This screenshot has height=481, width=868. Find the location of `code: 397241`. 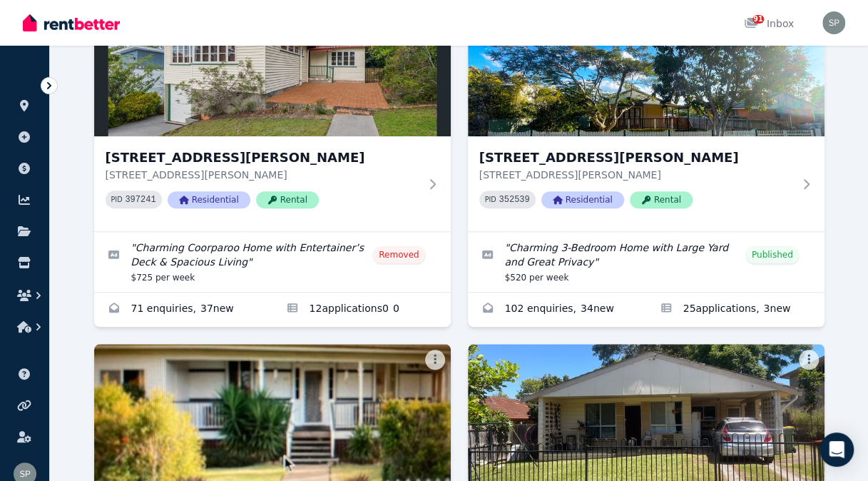

code: 397241 is located at coordinates (140, 200).